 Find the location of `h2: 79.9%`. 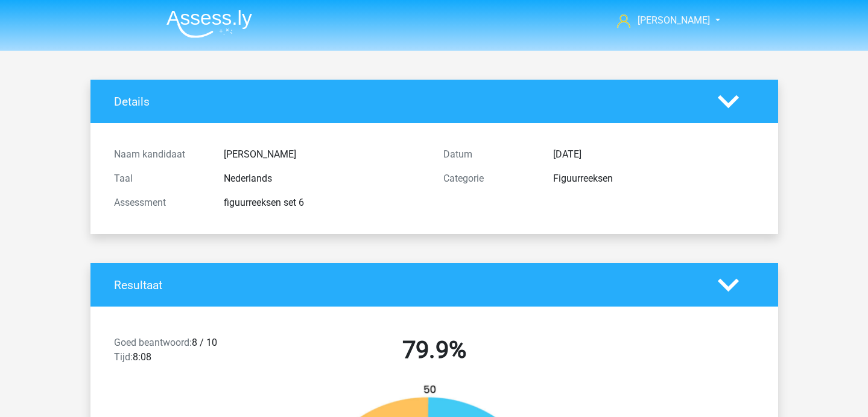

h2: 79.9% is located at coordinates (434, 350).